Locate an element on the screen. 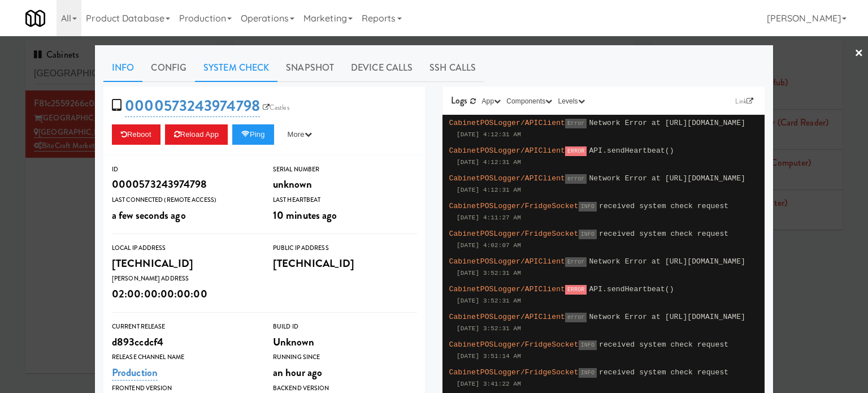 This screenshot has width=868, height=393. a: Info is located at coordinates (123, 68).